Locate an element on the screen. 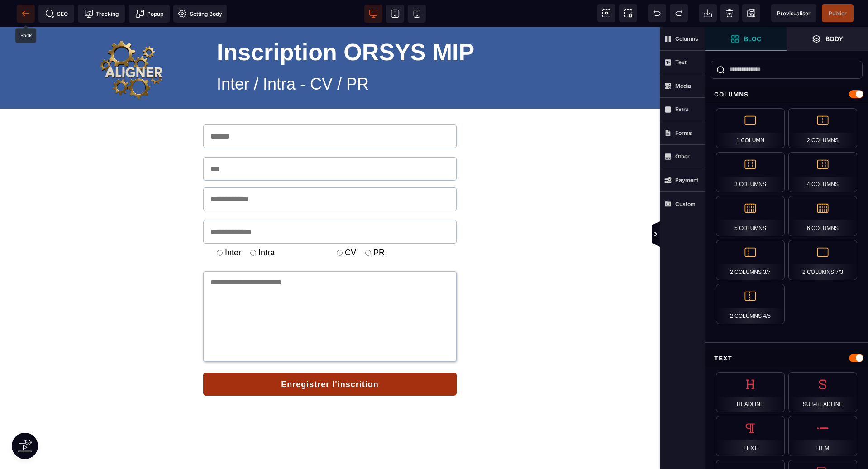 The image size is (868, 469). div: 3 Columns is located at coordinates (750, 172).